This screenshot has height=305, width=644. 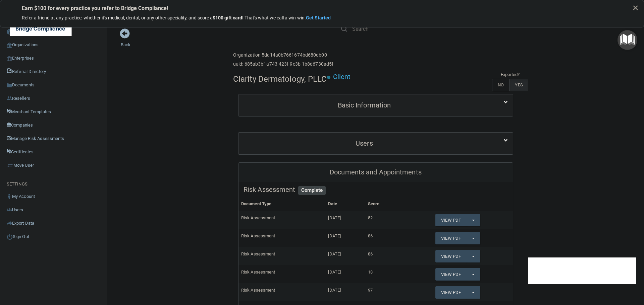 I want to click on h6: uuid: 685ab3bf-a743-423f-9c3b-1b8d6730ad5f, so click(x=283, y=64).